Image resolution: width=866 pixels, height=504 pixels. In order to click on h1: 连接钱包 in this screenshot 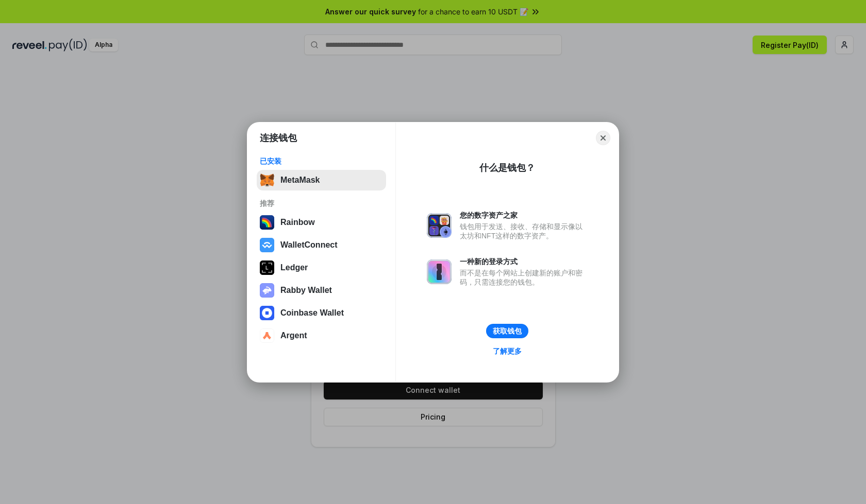, I will do `click(278, 138)`.